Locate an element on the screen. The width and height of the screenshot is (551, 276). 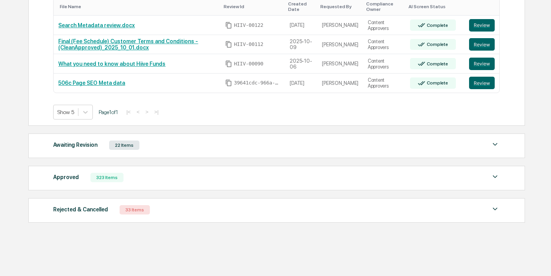
div: Awaiting Revision is located at coordinates (75, 145).